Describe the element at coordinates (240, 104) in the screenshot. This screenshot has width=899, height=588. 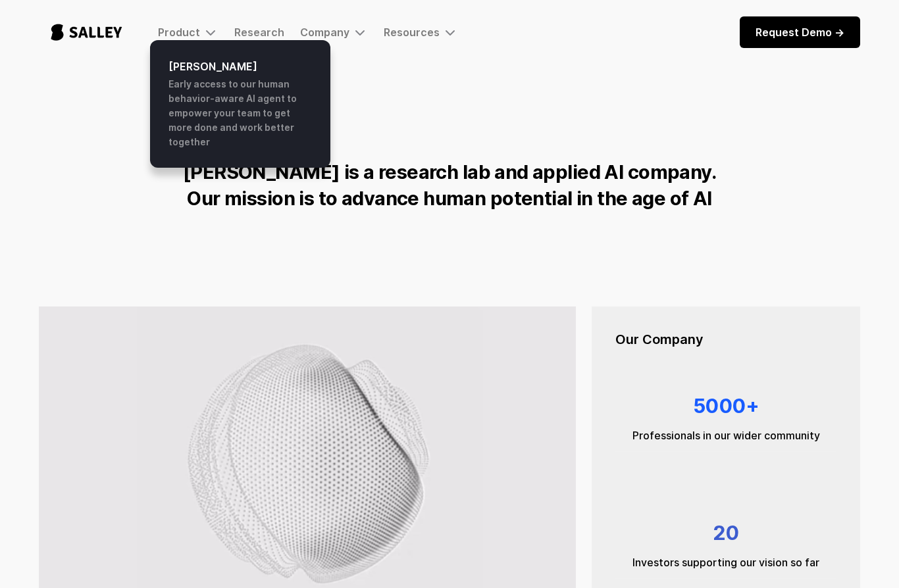
I see `nav: Product` at that location.